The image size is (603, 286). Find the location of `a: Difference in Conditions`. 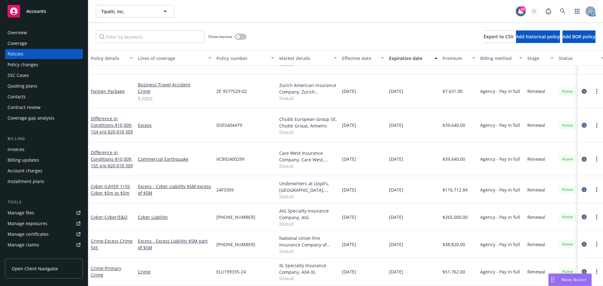

a: Difference in Conditions is located at coordinates (112, 159).